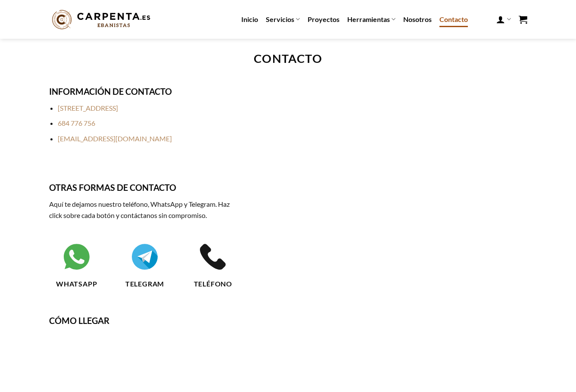  Describe the element at coordinates (250, 19) in the screenshot. I see `a: Inicio` at that location.